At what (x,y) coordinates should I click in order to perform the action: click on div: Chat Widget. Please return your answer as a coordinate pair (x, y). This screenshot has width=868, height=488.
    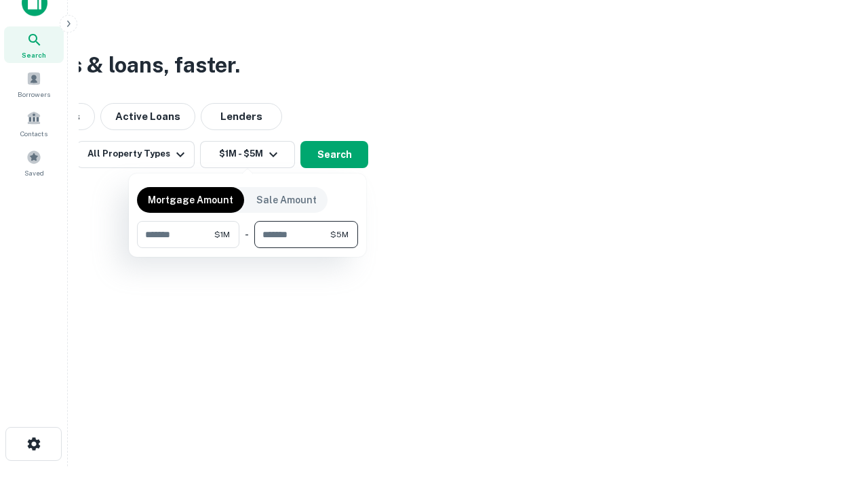
    Looking at the image, I should click on (834, 369).